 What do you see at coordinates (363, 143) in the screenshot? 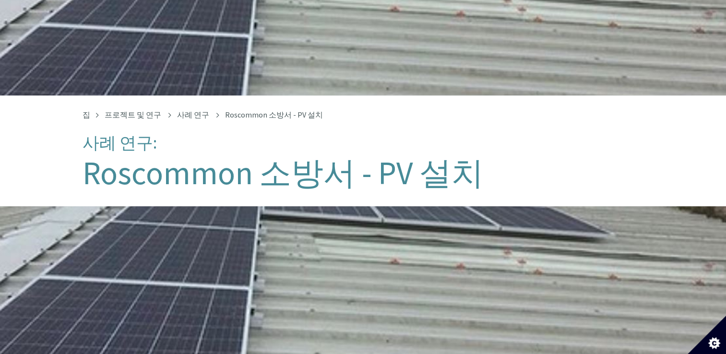
I see `p: 사례 연구:` at bounding box center [363, 143].